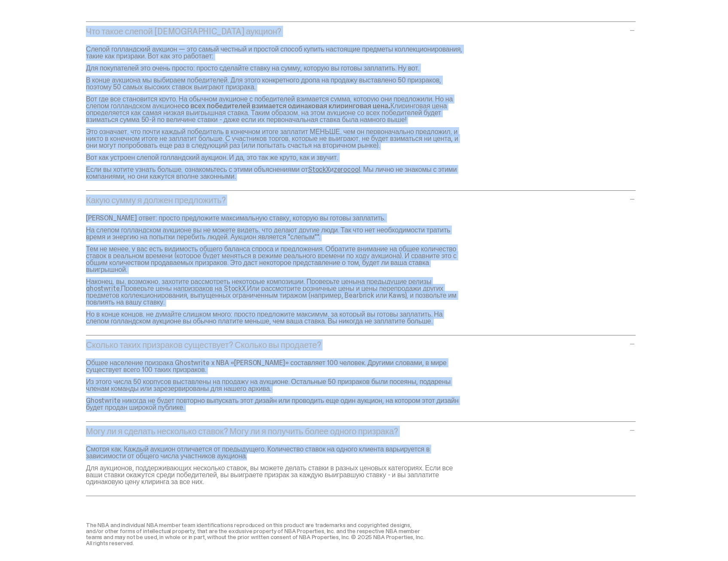 The width and height of the screenshot is (728, 561). I want to click on p: Смотря как. Каждый аукцион отличается от предыдущего. Количество ставок на одного клиента варьиру..., so click(275, 453).